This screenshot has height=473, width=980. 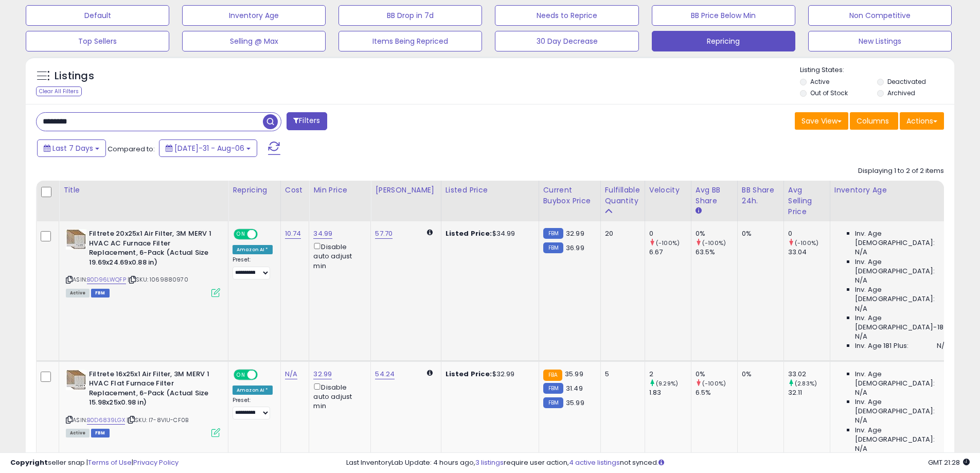 What do you see at coordinates (291, 374) in the screenshot?
I see `a: N/A` at bounding box center [291, 374].